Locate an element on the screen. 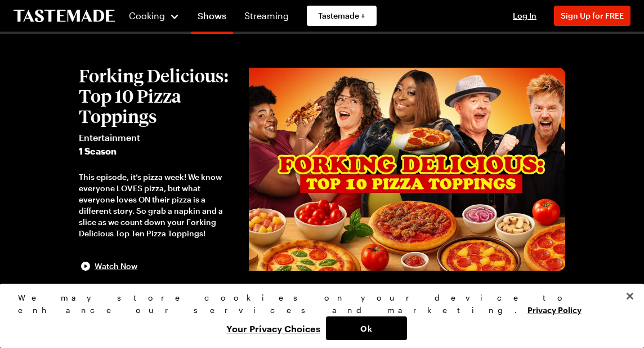 The image size is (644, 348). a: Shows is located at coordinates (212, 18).